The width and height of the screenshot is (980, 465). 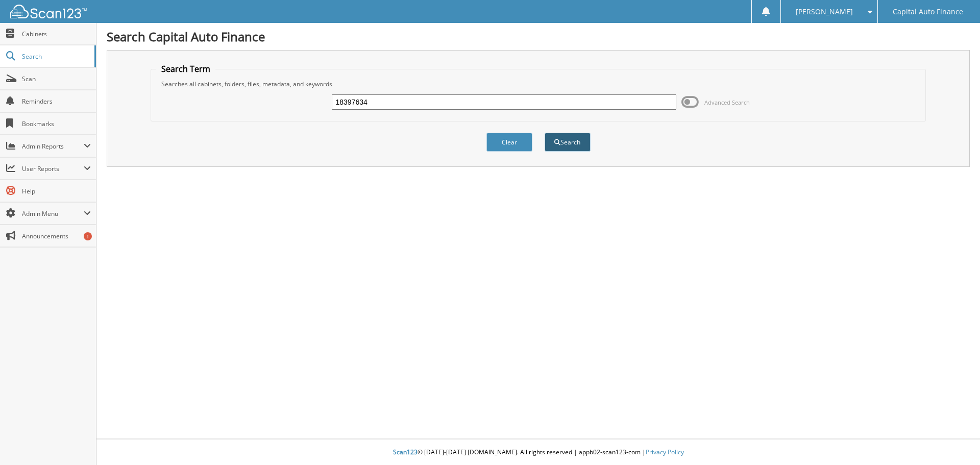 I want to click on h1: Search Capital Auto Finance, so click(x=538, y=36).